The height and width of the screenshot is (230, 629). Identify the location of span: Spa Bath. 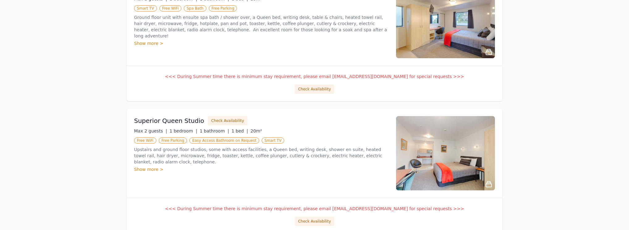
(195, 8).